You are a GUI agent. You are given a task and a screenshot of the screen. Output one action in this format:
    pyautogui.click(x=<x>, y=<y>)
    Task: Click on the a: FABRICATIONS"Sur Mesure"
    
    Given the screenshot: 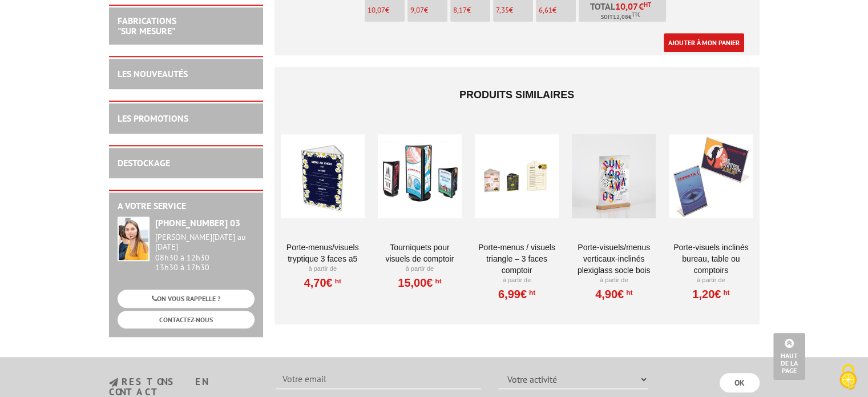 What is the action you would take?
    pyautogui.click(x=147, y=26)
    